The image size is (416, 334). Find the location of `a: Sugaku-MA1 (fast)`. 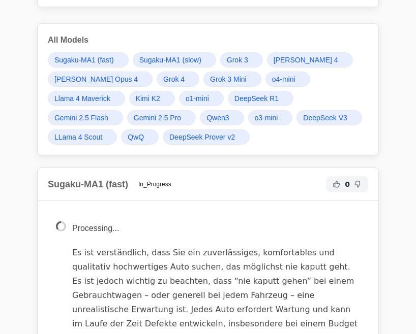

a: Sugaku-MA1 (fast) is located at coordinates (88, 60).